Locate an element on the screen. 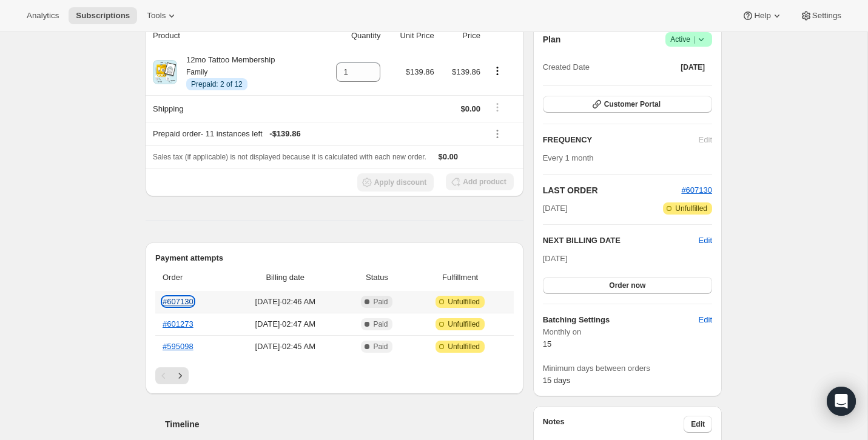  h2: Plan is located at coordinates (552, 39).